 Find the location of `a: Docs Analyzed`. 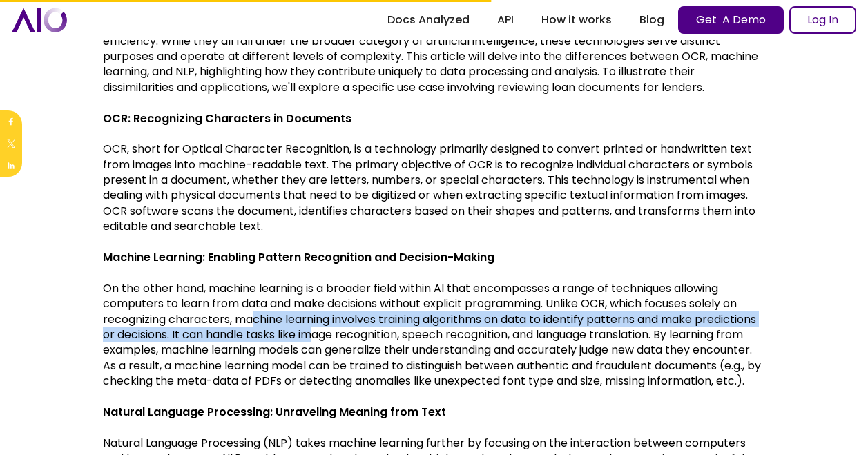

a: Docs Analyzed is located at coordinates (428, 20).